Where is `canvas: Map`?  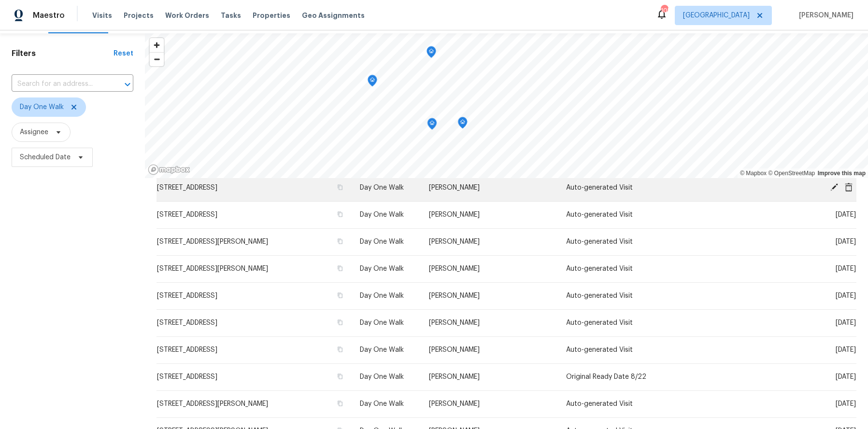
canvas: Map is located at coordinates (506, 105).